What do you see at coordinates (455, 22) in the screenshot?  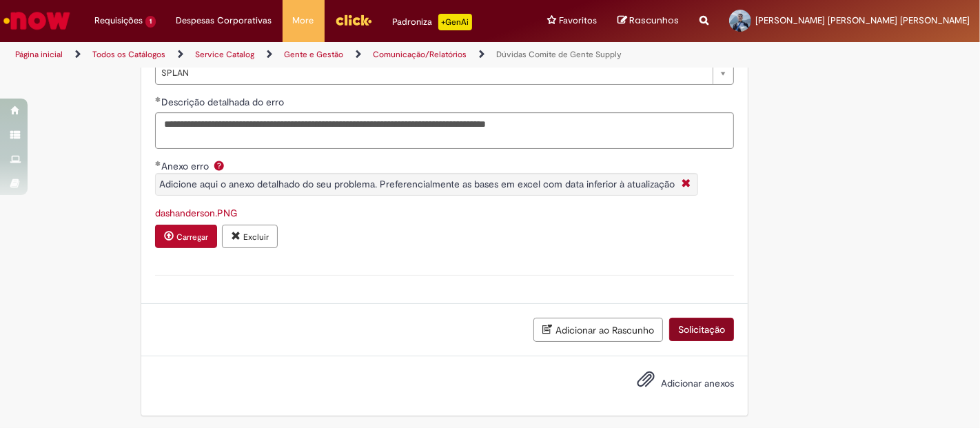 I see `p: +GenAi` at bounding box center [455, 22].